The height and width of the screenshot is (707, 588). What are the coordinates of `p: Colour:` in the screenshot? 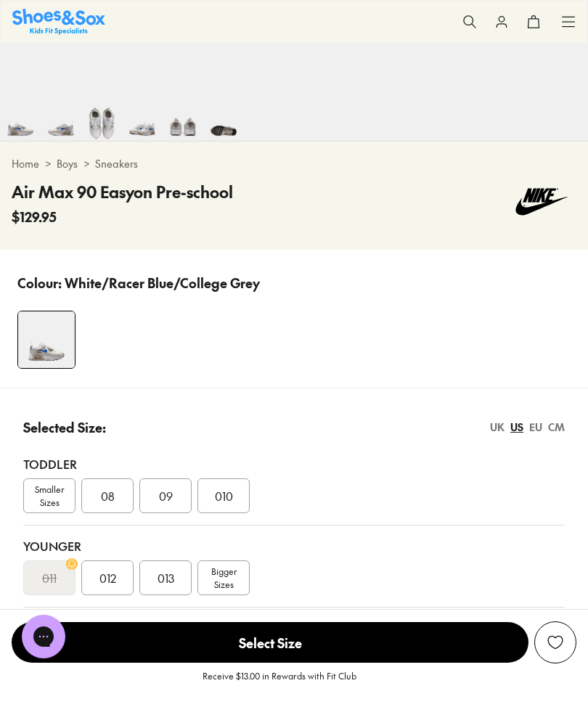 It's located at (39, 282).